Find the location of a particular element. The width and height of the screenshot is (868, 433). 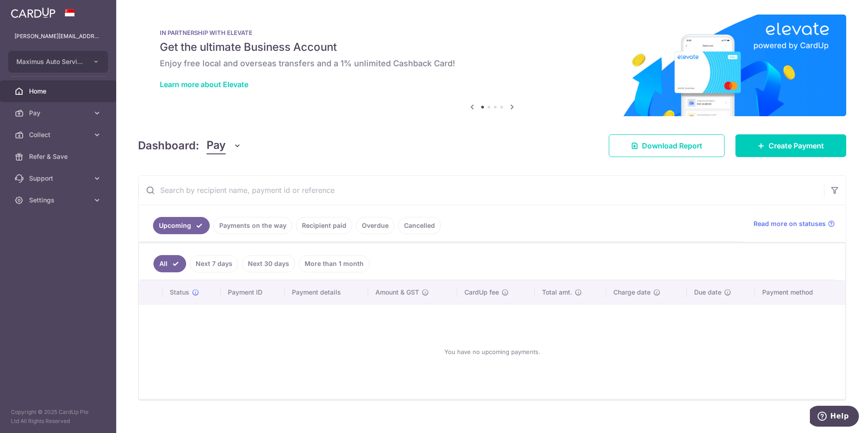

h4: Dashboard: is located at coordinates (169, 146).